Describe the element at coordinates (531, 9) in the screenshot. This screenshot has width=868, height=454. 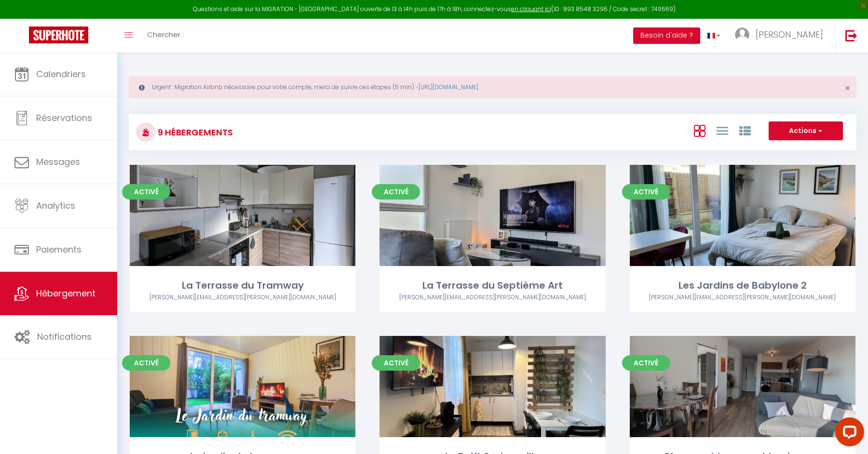
I see `a: en cliquant ici` at that location.